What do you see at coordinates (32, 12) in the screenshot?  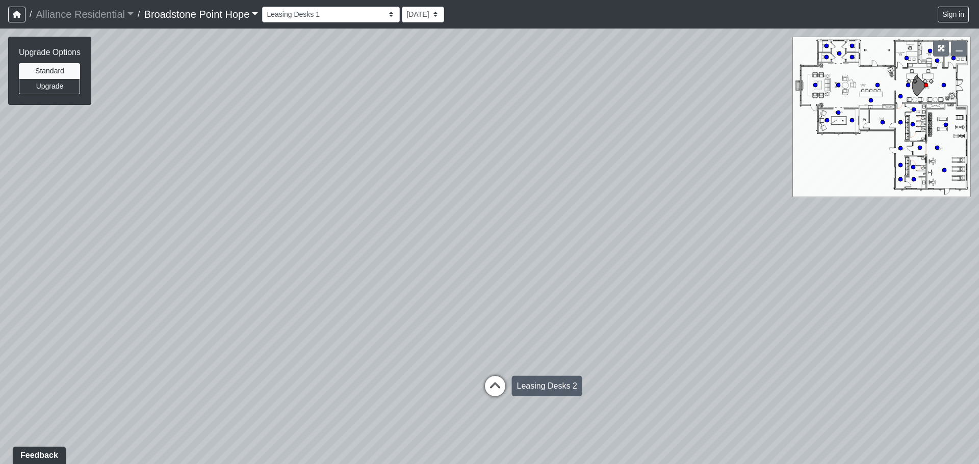 I see `button: Feedback` at bounding box center [32, 12].